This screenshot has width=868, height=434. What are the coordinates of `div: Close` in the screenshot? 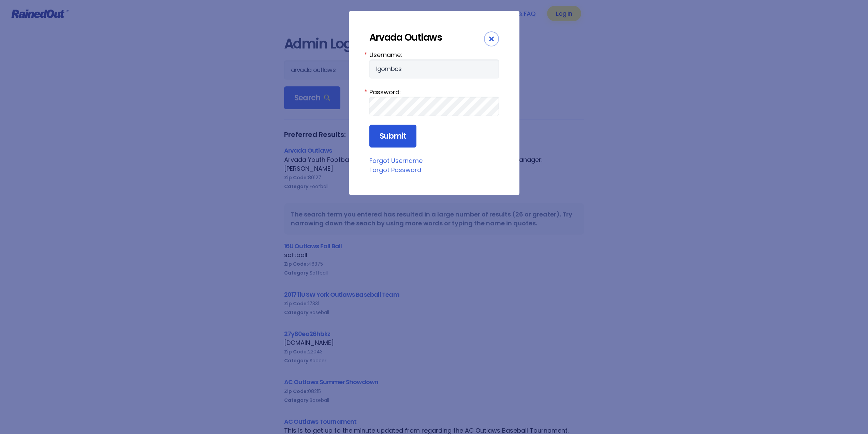 It's located at (492, 39).